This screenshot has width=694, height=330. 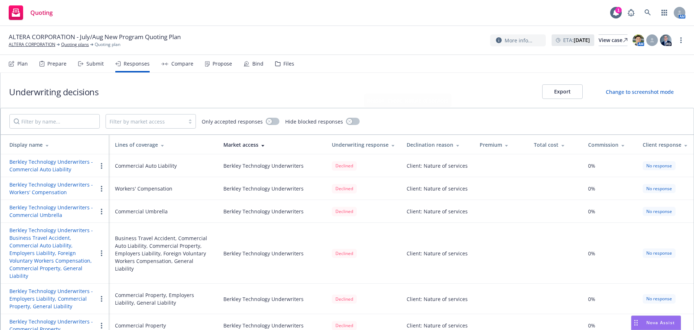 What do you see at coordinates (95, 37) in the screenshot?
I see `span: ALTERA CORPORATION - July/Aug New Program Quoting Plan` at bounding box center [95, 37].